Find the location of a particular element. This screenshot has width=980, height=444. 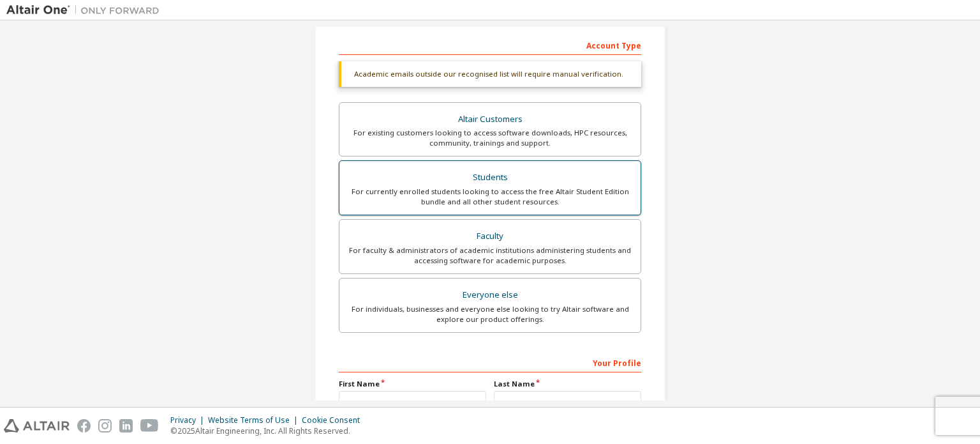

div: Your Profile is located at coordinates (490, 362).